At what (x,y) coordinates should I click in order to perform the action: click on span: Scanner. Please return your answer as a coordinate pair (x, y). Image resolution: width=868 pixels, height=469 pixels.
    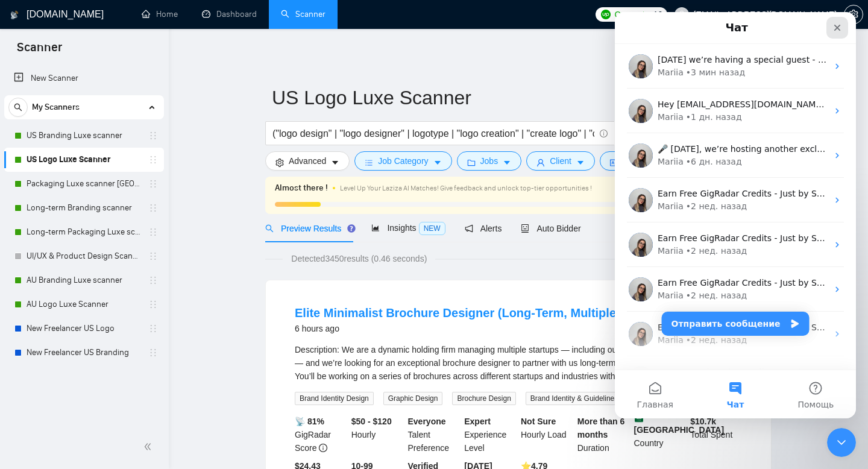
    Looking at the image, I should click on (39, 52).